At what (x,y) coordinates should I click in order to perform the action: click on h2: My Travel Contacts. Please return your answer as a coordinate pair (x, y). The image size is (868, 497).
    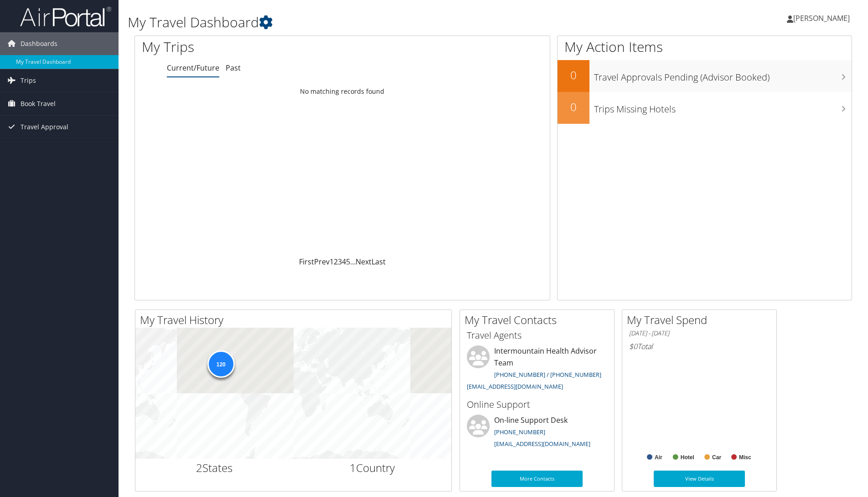
    Looking at the image, I should click on (539, 320).